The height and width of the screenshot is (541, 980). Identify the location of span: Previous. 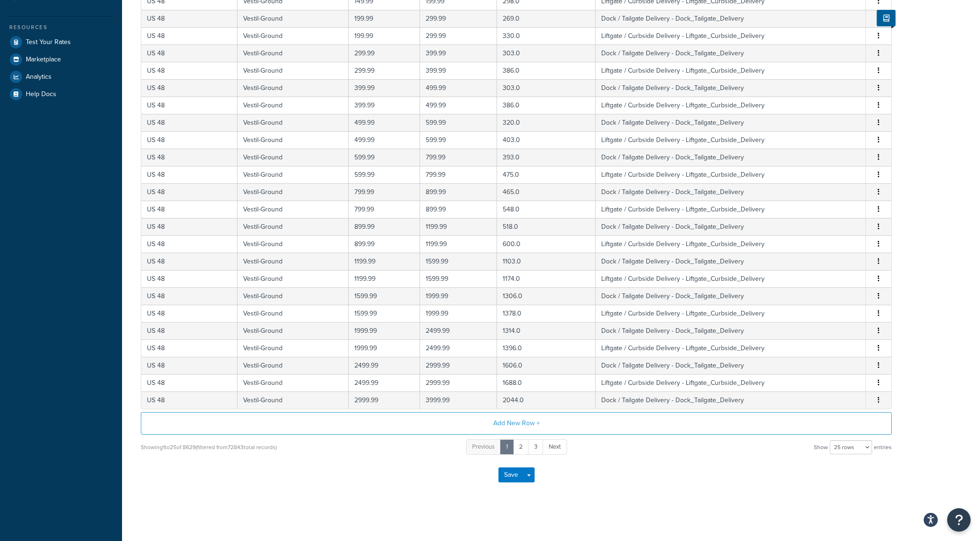
(483, 446).